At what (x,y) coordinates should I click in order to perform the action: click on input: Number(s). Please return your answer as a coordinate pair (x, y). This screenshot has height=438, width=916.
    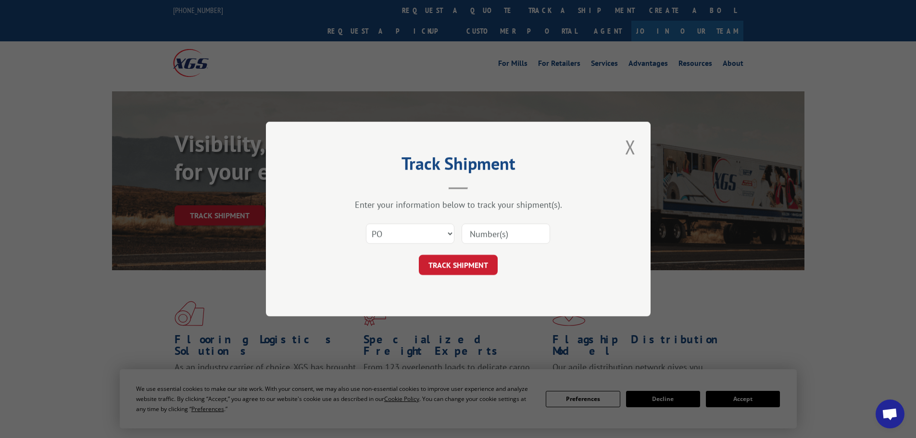
    Looking at the image, I should click on (506, 234).